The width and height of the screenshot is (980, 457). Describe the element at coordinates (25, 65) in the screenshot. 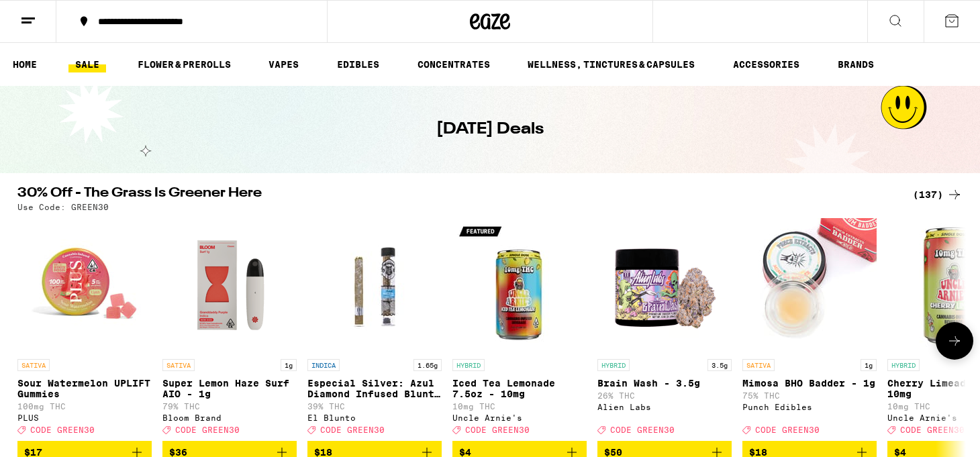

I see `a: HOME` at that location.